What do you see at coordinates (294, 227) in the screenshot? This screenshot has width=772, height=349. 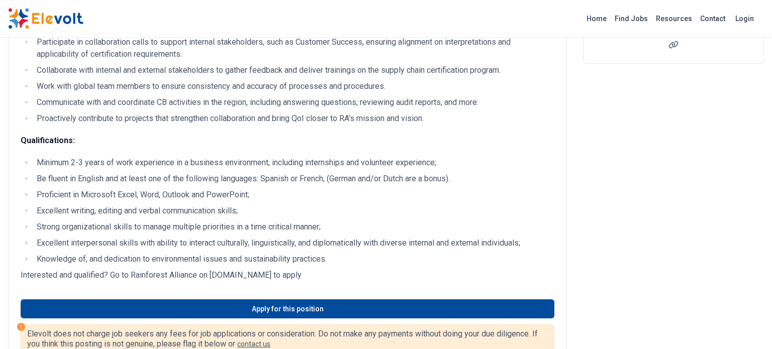 I see `li: Strong organizational skills to manage multiple priorities in a time critical manner;` at bounding box center [294, 227].